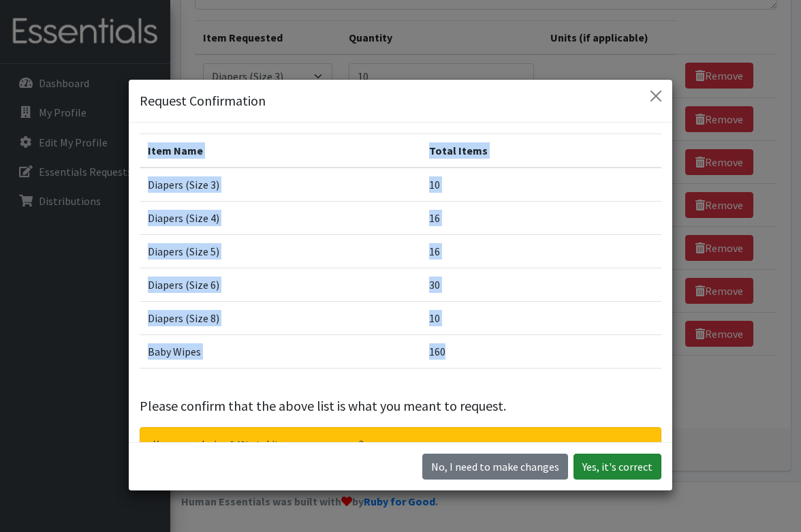 The width and height of the screenshot is (801, 532). What do you see at coordinates (541, 285) in the screenshot?
I see `td: 30` at bounding box center [541, 285].